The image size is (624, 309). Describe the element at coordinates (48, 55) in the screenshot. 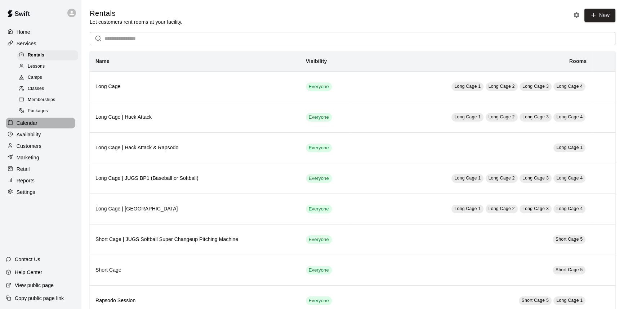

I see `div: Rentals` at that location.